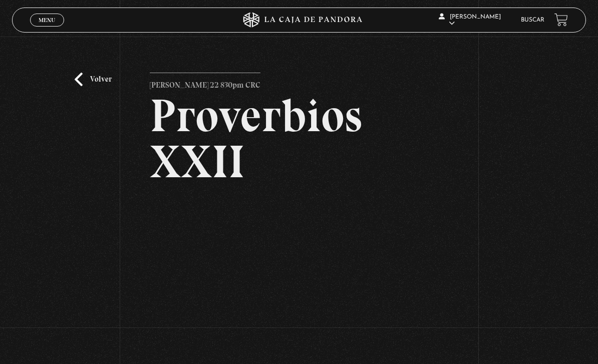  What do you see at coordinates (561, 19) in the screenshot?
I see `a: View your shopping cart` at bounding box center [561, 19].